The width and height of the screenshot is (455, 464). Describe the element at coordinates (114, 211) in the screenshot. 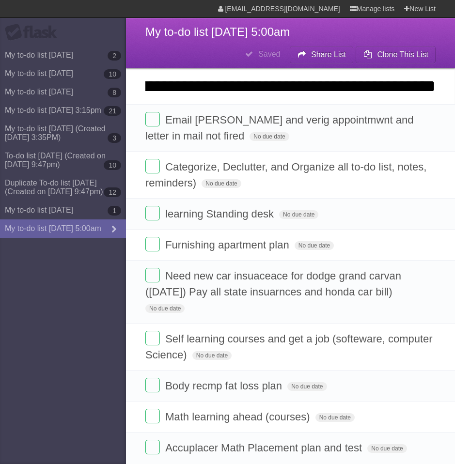

I see `b: 1` at that location.